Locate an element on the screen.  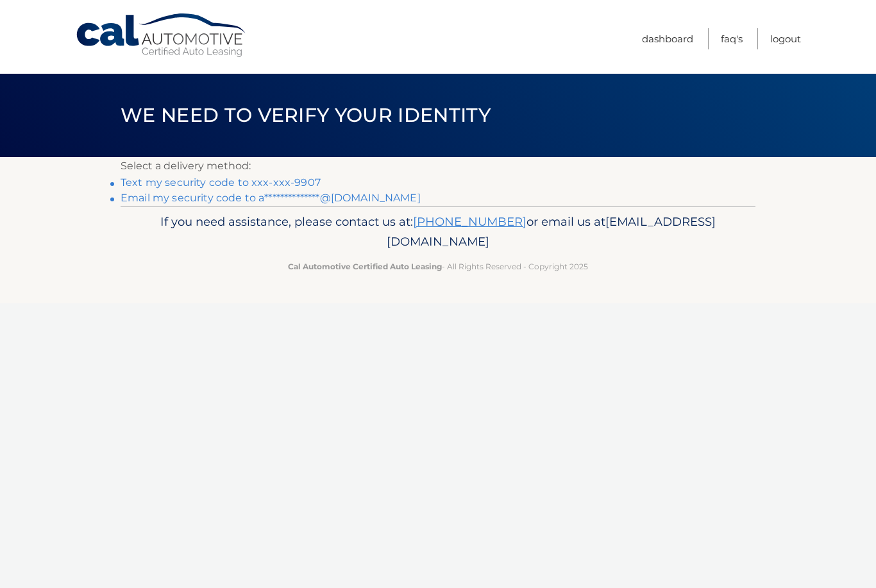
a: Logout is located at coordinates (786, 38).